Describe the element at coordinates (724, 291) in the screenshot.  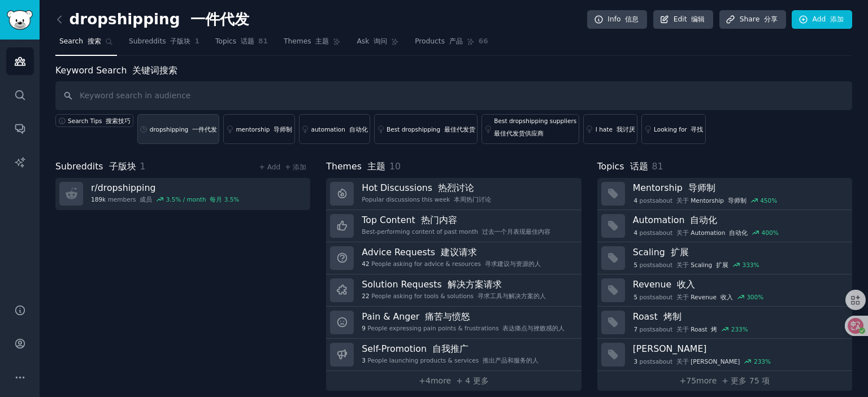
I see `a: Revenue 收入5postsabout 关于Revenue 收入300%` at that location.